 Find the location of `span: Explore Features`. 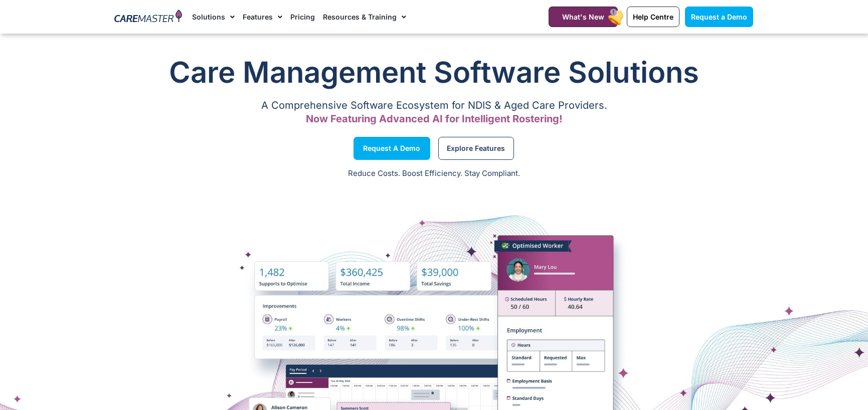

span: Explore Features is located at coordinates (476, 148).